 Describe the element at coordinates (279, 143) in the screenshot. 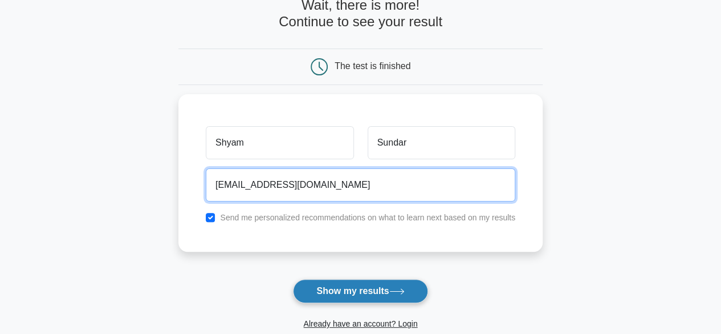

I see `input: First name` at that location.